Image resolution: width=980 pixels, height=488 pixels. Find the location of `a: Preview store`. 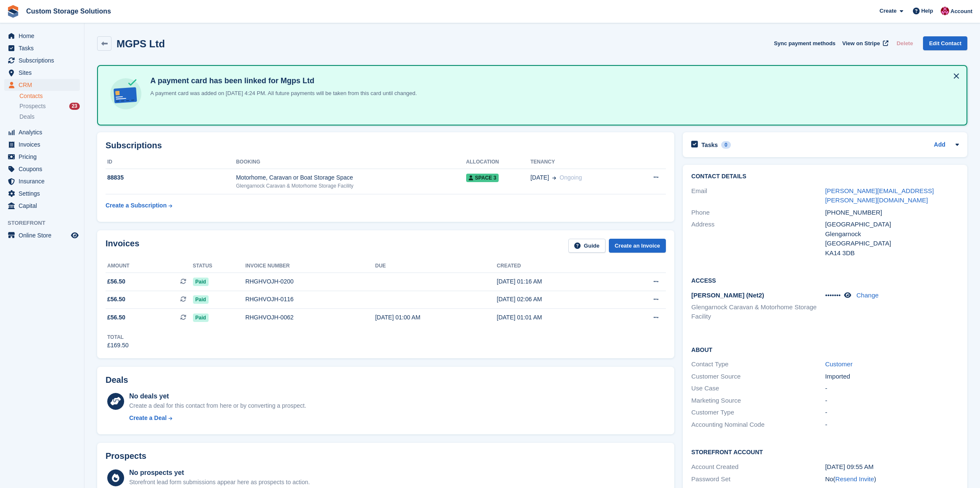

a: Preview store is located at coordinates (75, 235).